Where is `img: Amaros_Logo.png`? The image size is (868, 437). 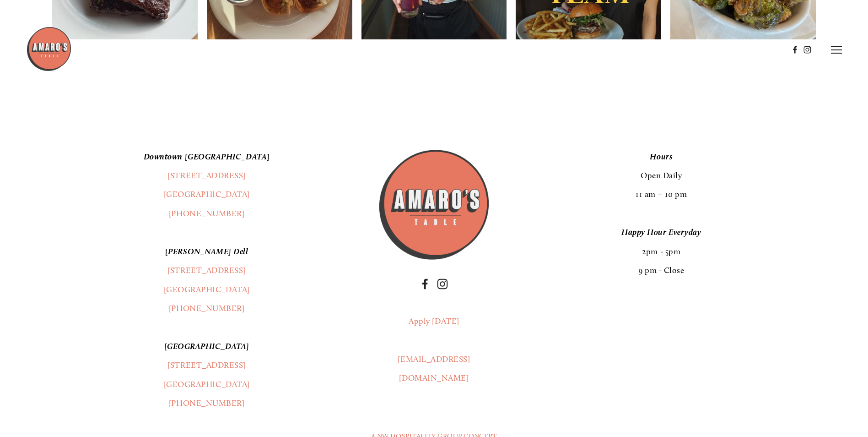
img: Amaros_Logo.png is located at coordinates (434, 205).